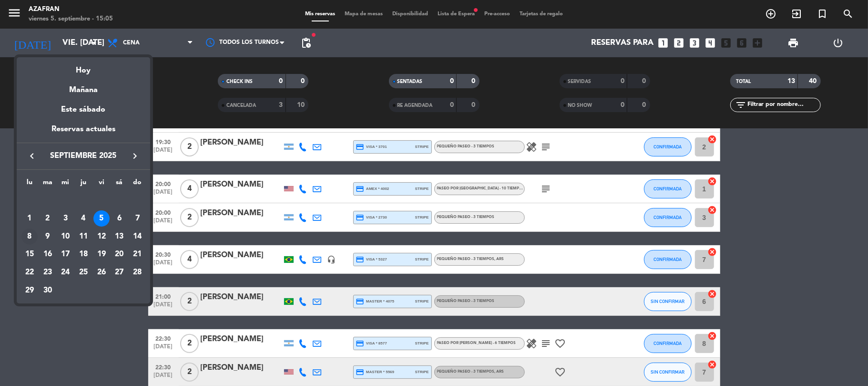 This screenshot has height=386, width=868. What do you see at coordinates (29, 273) in the screenshot?
I see `div: 22` at bounding box center [29, 273].